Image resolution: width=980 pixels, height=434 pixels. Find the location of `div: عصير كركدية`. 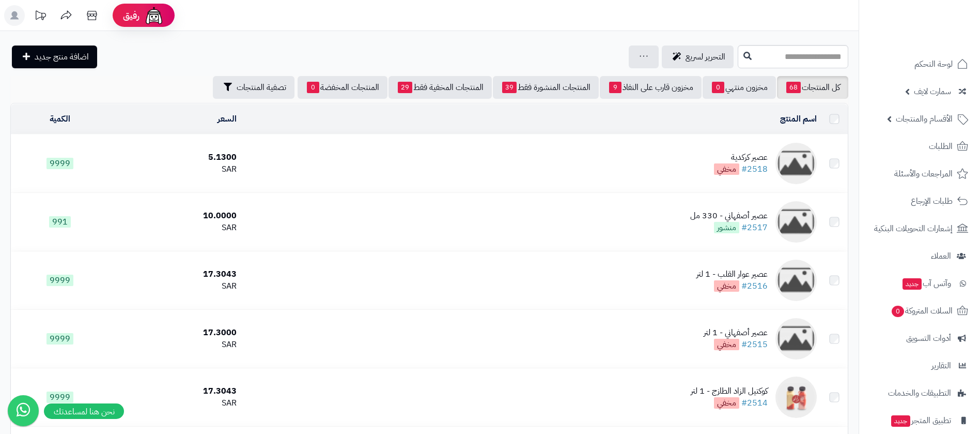

div: عصير كركدية is located at coordinates (741, 158).